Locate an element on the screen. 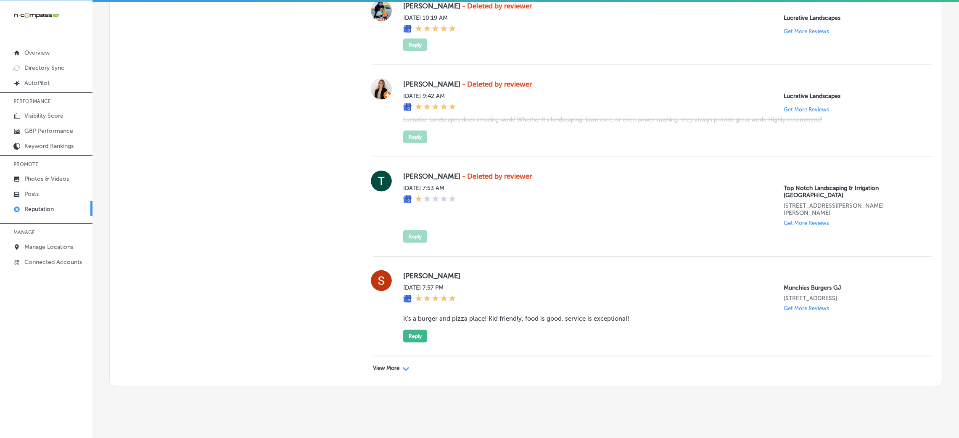  p: Manage Locations is located at coordinates (49, 247).